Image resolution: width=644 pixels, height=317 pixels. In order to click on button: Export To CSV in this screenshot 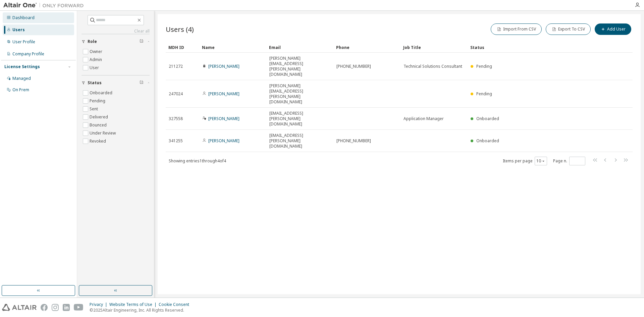, I will do `click(568, 29)`.